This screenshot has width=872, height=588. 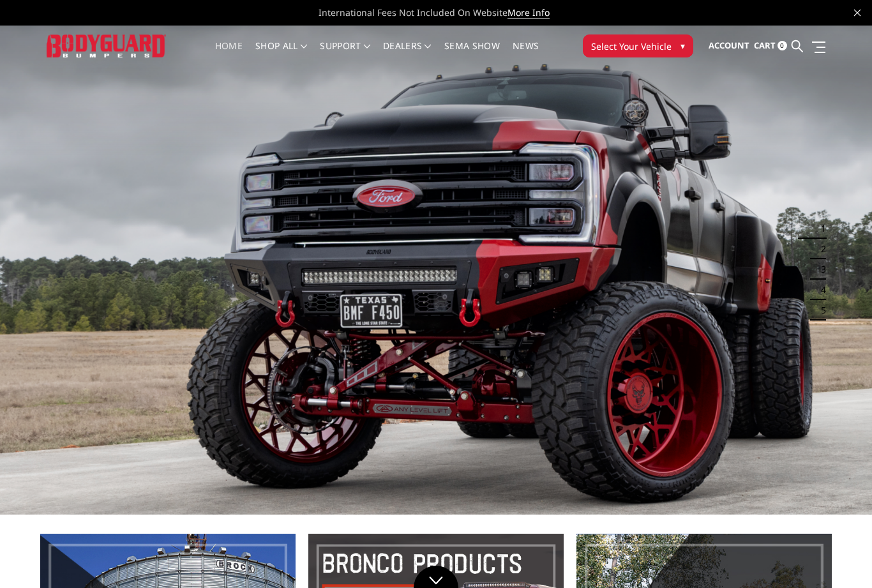 I want to click on span: Select Your Vehicle, so click(x=631, y=46).